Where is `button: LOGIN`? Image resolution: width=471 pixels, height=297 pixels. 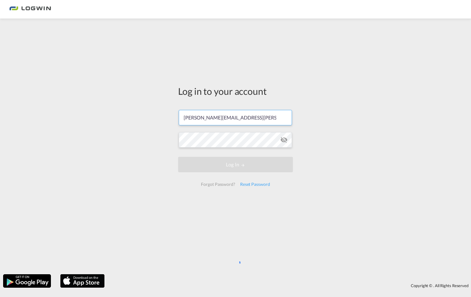 button: LOGIN is located at coordinates (235, 164).